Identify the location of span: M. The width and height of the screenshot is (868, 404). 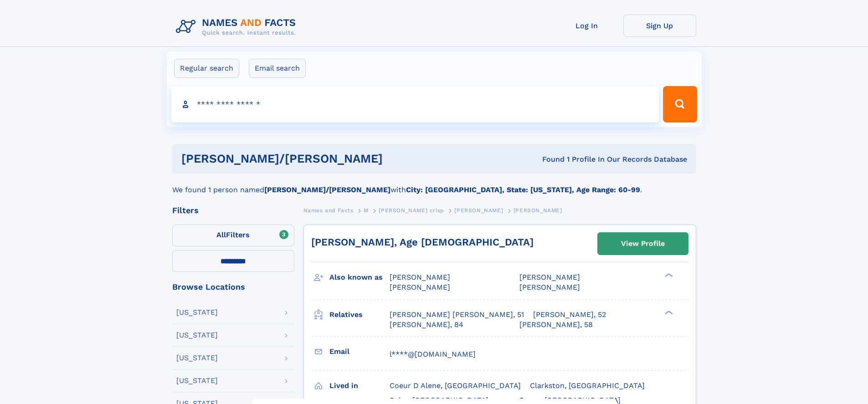
(366, 210).